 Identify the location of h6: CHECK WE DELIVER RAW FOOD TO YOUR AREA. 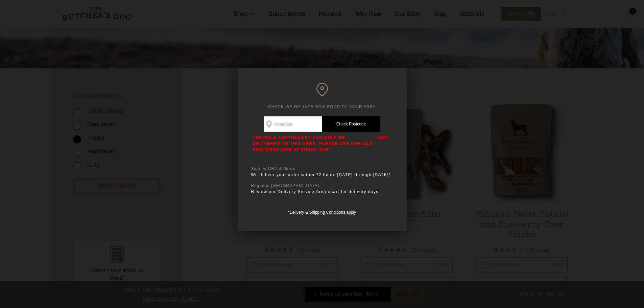
(322, 96).